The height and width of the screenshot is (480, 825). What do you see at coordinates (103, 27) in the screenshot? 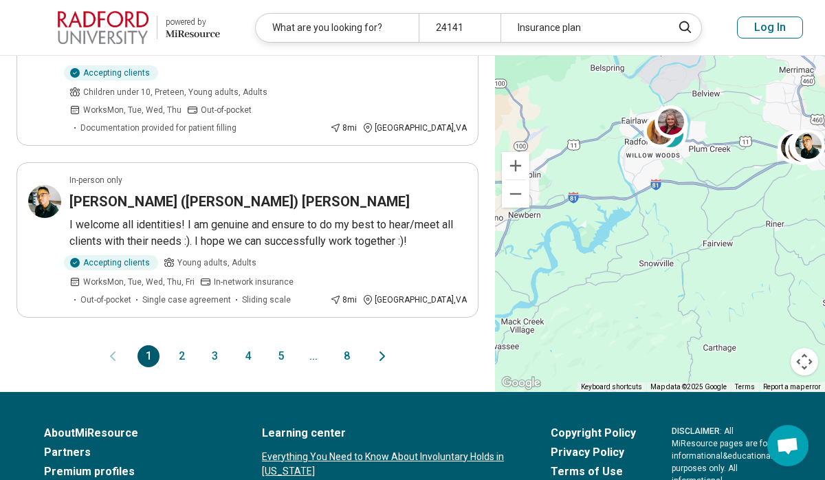
I see `img: Radford University` at bounding box center [103, 27].